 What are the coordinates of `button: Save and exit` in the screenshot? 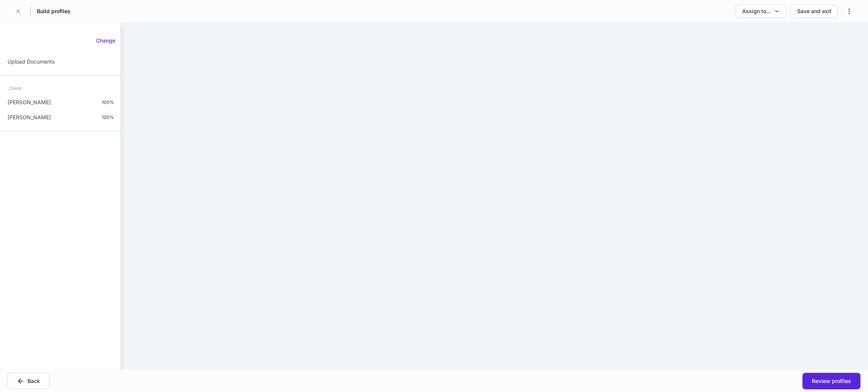 It's located at (814, 11).